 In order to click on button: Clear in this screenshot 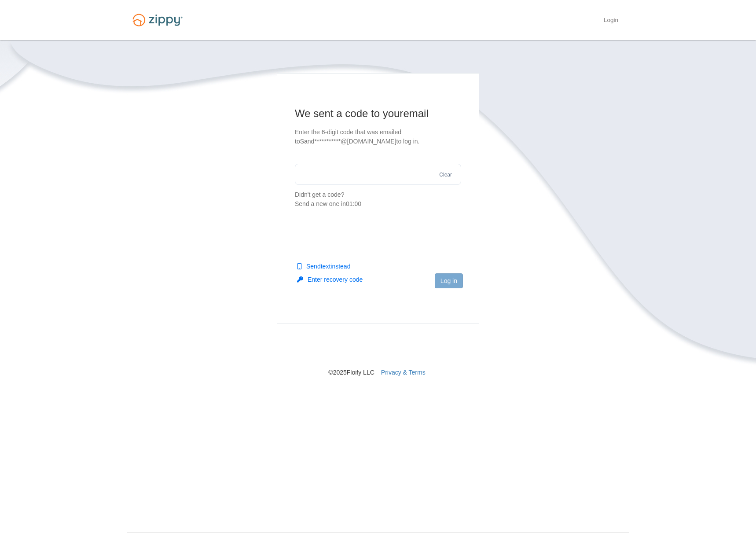, I will do `click(445, 174)`.